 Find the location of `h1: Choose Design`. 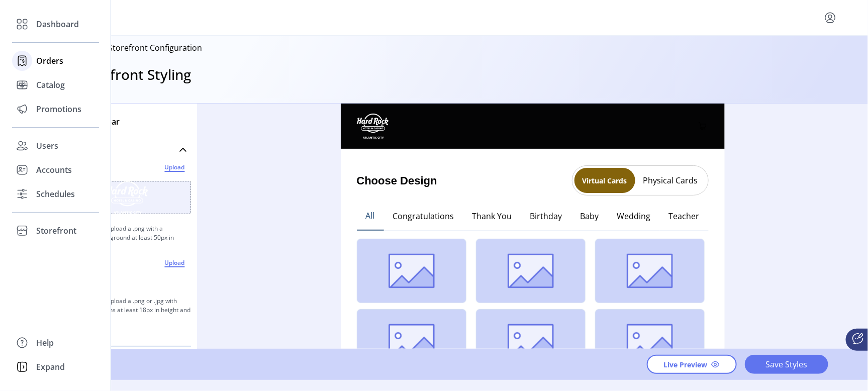

h1: Choose Design is located at coordinates (397, 180).